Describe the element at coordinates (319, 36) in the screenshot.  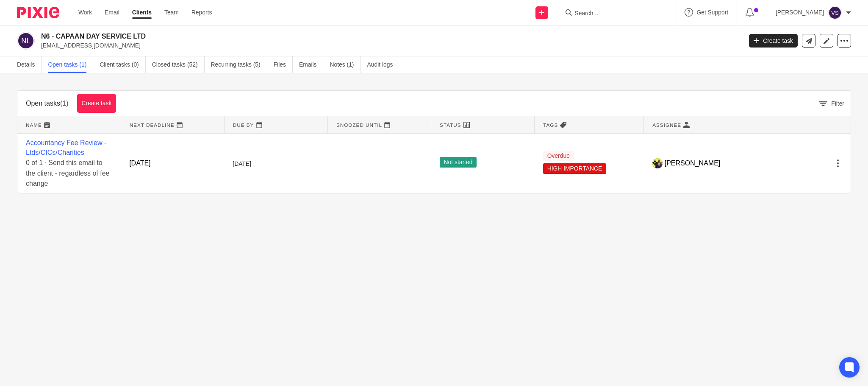
I see `h2: N6 - CAPAAN DAY SERVICE LTD` at that location.